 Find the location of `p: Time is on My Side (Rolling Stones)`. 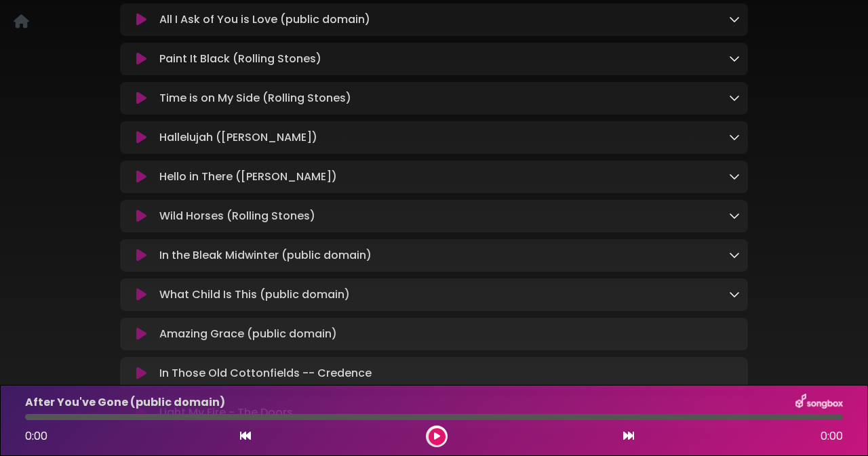

p: Time is on My Side (Rolling Stones) is located at coordinates (255, 99).